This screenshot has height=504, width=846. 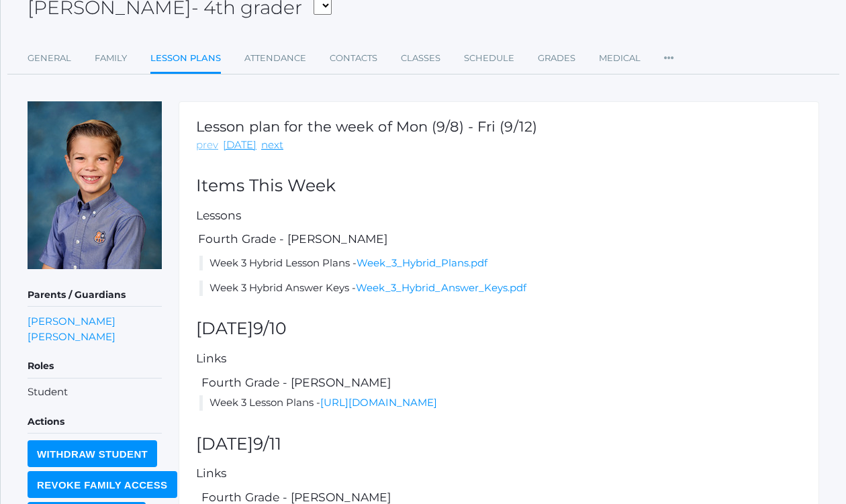 What do you see at coordinates (366, 126) in the screenshot?
I see `h1: Lesson plan for the week of Mon (9/8) - Fri (9/12)` at bounding box center [366, 126].